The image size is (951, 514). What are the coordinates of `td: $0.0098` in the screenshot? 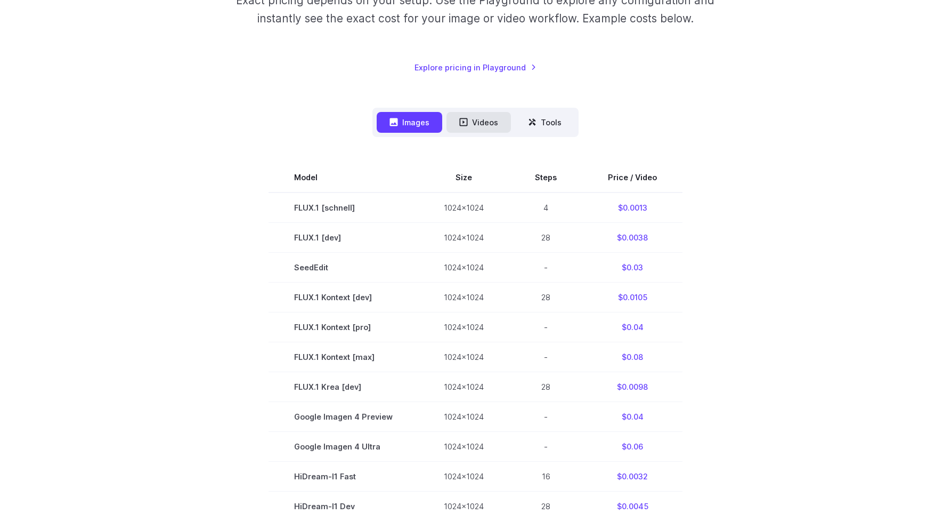 It's located at (632, 387).